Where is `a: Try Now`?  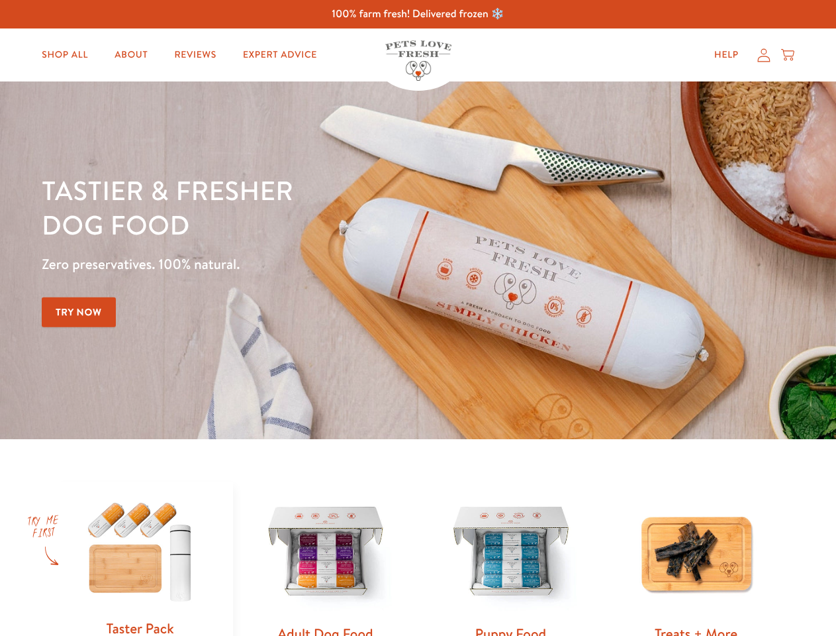 a: Try Now is located at coordinates (79, 312).